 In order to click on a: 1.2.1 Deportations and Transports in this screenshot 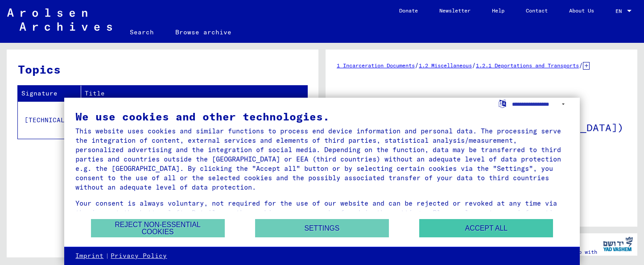, I will do `click(527, 65)`.